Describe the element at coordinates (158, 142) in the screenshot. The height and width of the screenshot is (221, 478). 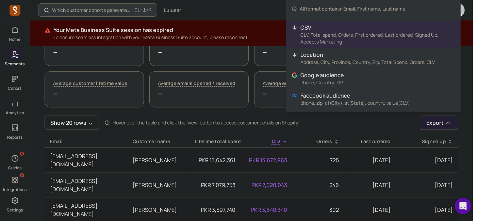
I see `p: Customer name` at that location.